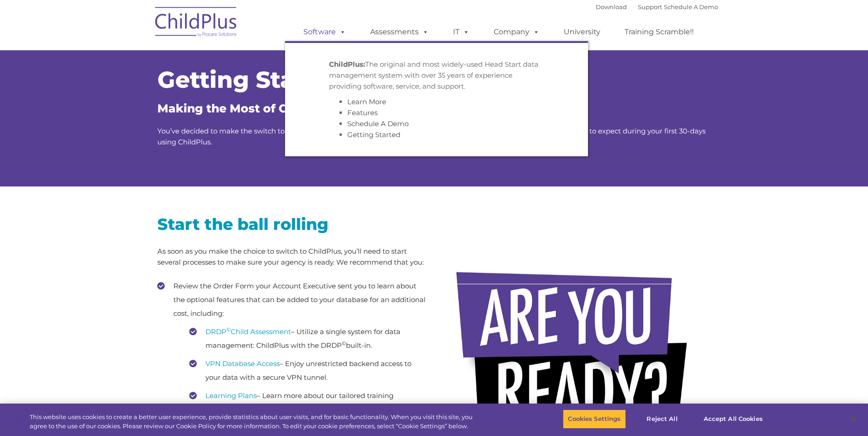 This screenshot has height=436, width=868. What do you see at coordinates (247, 109) in the screenshot?
I see `span: Making the Most of ChildPlus` at bounding box center [247, 109].